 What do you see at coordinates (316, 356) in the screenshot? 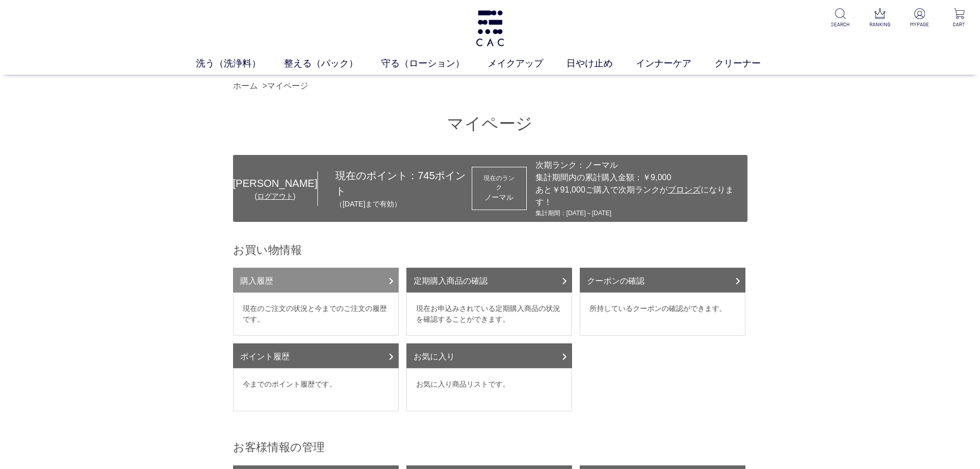
I see `a: ポイント履歴` at bounding box center [316, 356].